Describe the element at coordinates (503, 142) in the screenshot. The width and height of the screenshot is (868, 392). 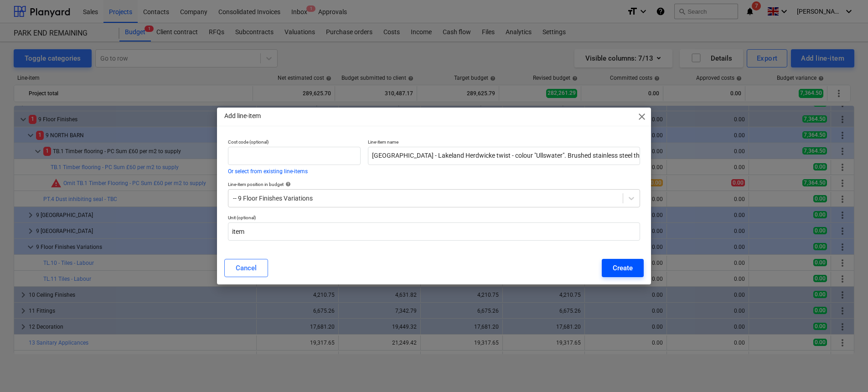
I see `p: Line-item name` at that location.